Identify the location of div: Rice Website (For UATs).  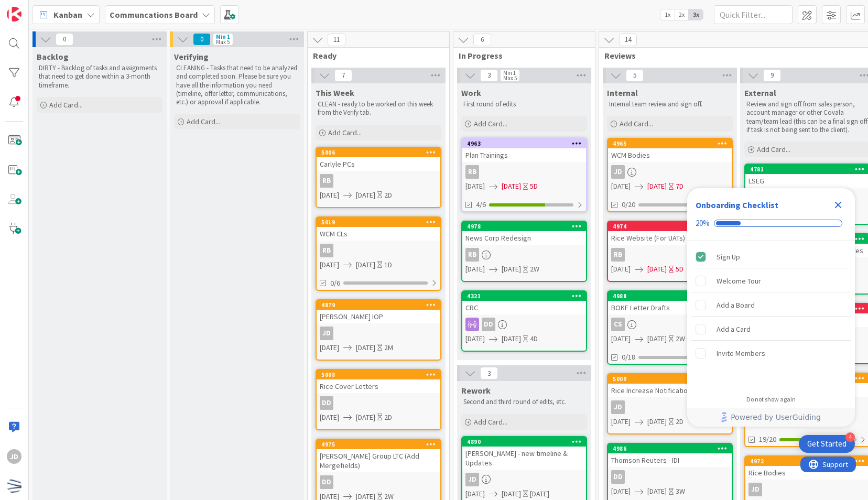
(670, 238).